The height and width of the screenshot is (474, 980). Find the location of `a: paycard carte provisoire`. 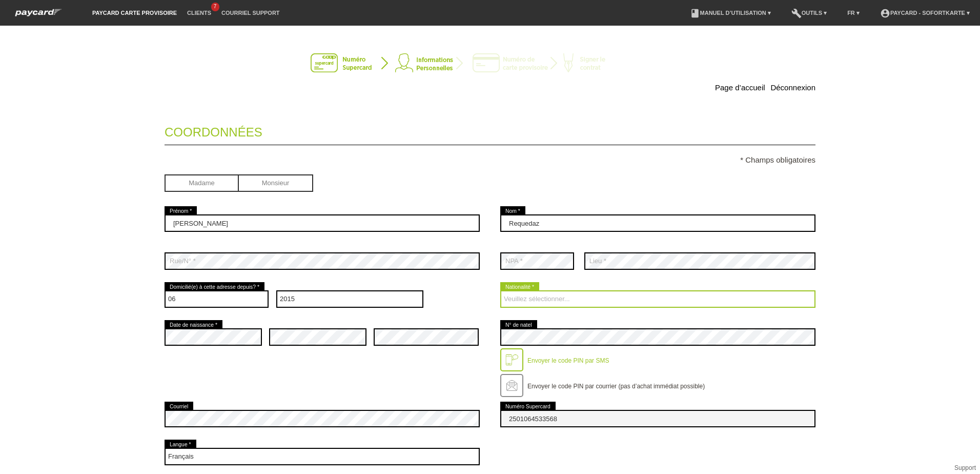

a: paycard carte provisoire is located at coordinates (134, 13).